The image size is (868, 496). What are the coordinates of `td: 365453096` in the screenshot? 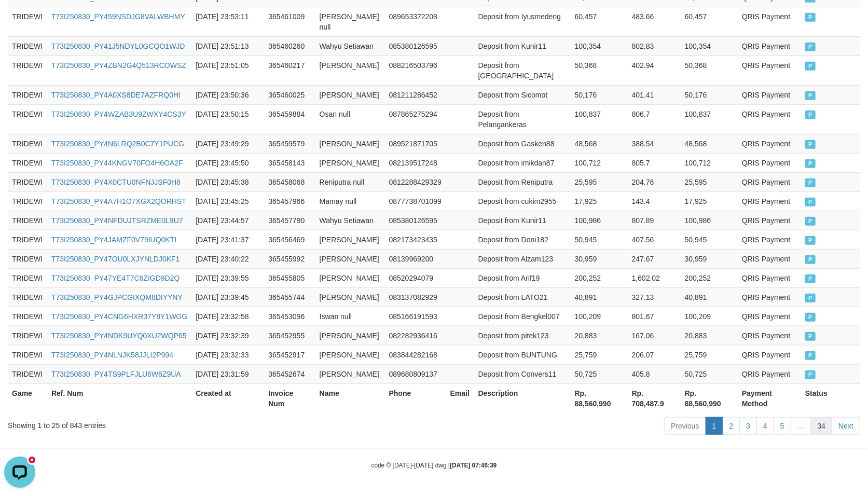 It's located at (290, 316).